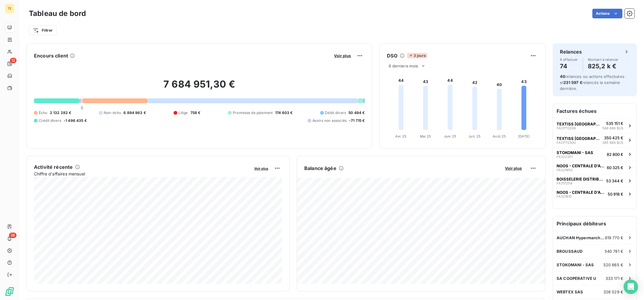  What do you see at coordinates (569, 66) in the screenshot?
I see `h4: 74` at bounding box center [569, 66].